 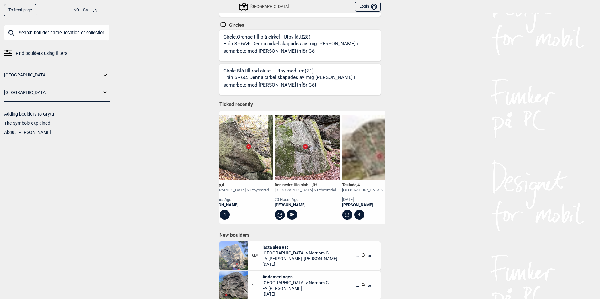 I want to click on img: Hockey 230414, so click(x=240, y=148).